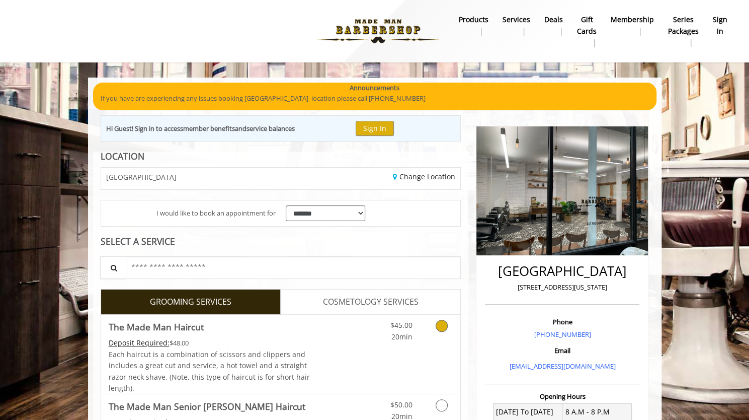 This screenshot has width=749, height=420. What do you see at coordinates (562, 396) in the screenshot?
I see `h3: Opening Hours` at bounding box center [562, 396].